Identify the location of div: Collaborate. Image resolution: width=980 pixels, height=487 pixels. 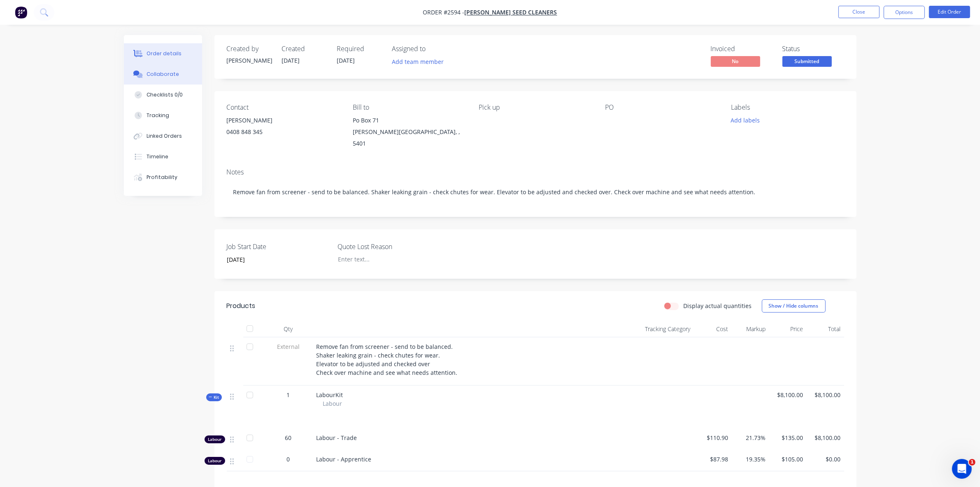
(163, 74).